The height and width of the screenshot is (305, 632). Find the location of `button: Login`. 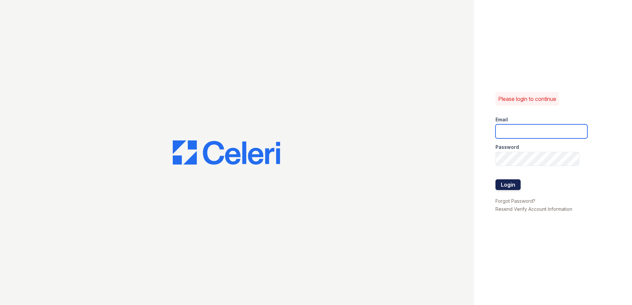

button: Login is located at coordinates (508, 185).